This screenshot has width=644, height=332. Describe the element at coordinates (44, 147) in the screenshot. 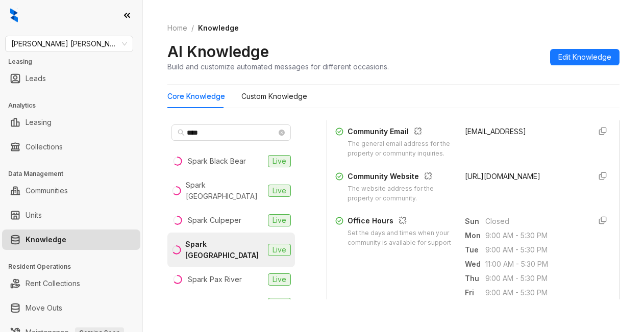

I see `a: Collections` at that location.